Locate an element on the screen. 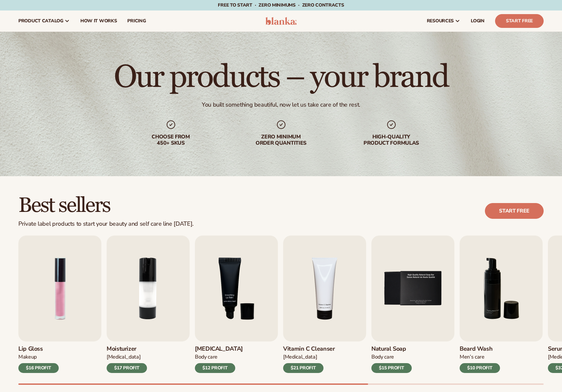 The height and width of the screenshot is (392, 562). div: $21 PROFIT is located at coordinates (303, 368).